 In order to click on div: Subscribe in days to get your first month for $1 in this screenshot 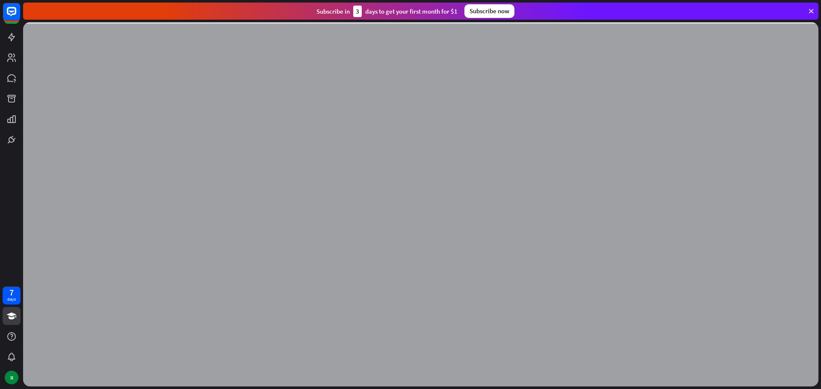, I will do `click(387, 11)`.